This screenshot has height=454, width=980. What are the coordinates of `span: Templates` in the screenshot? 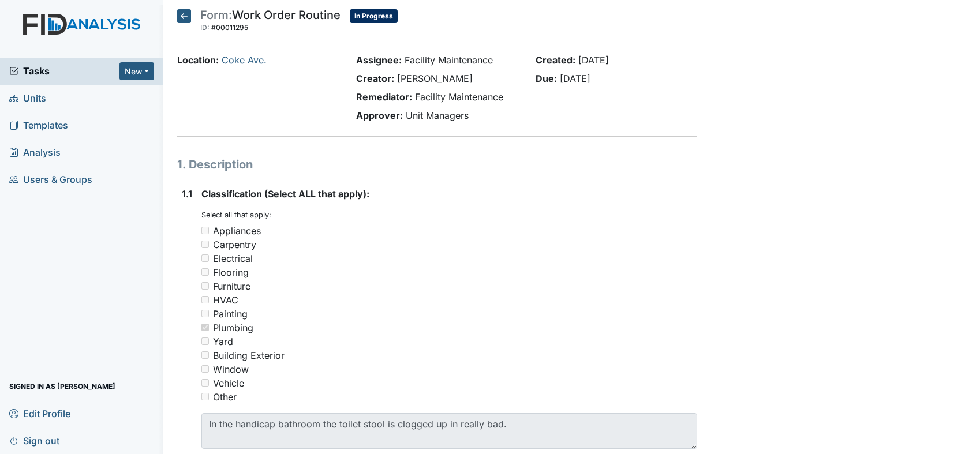 It's located at (39, 125).